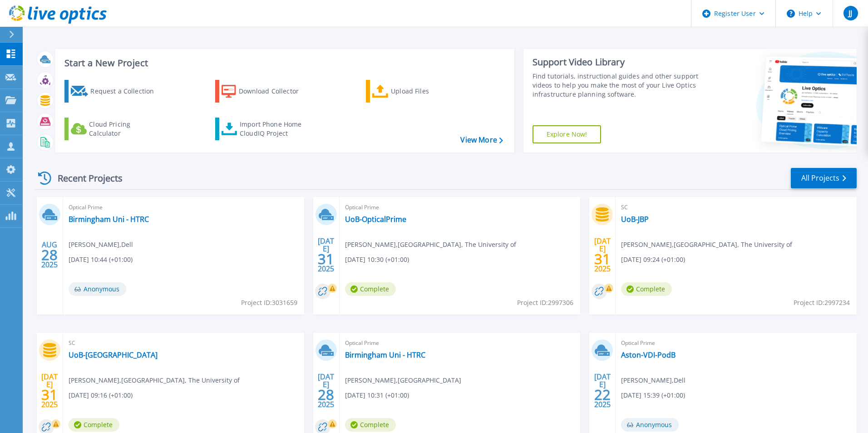 The height and width of the screenshot is (433, 868). Describe the element at coordinates (417, 91) in the screenshot. I see `a: Upload Files` at that location.